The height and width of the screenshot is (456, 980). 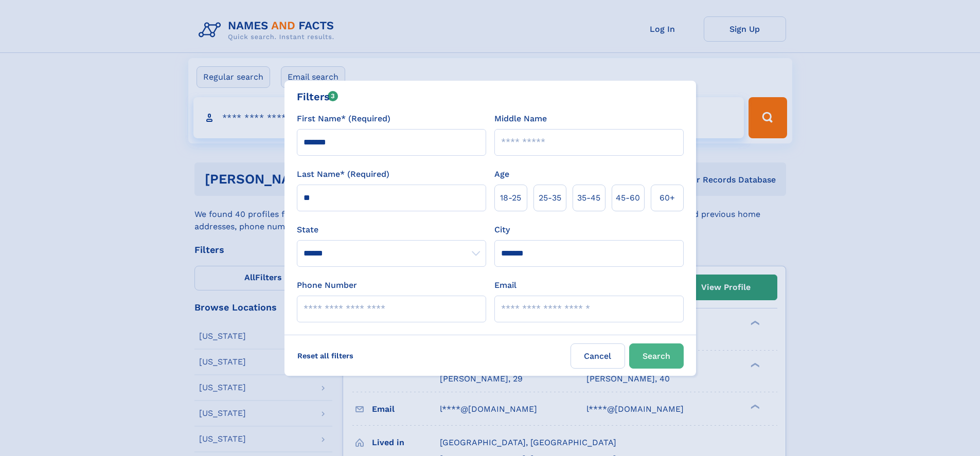 What do you see at coordinates (598, 356) in the screenshot?
I see `label: Cancel` at bounding box center [598, 356].